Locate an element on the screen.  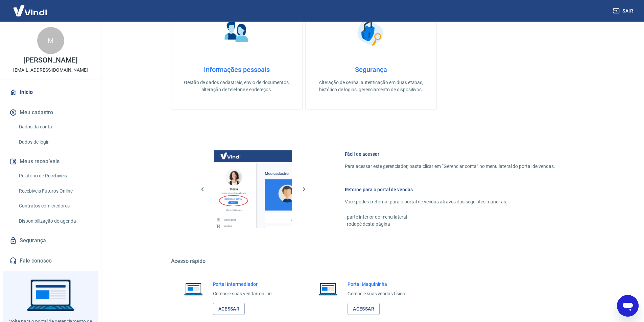
img: Segurança is located at coordinates (371, 33).